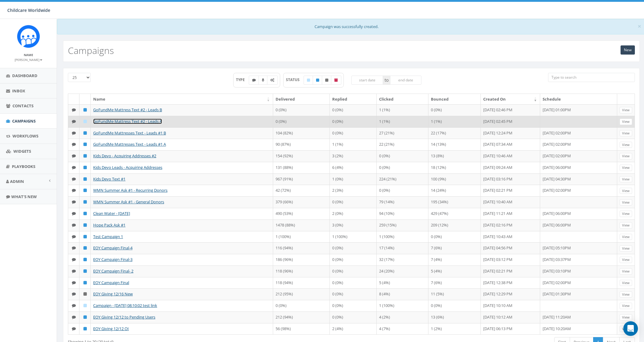 Image resolution: width=644 pixels, height=342 pixels. I want to click on th: Schedule, so click(578, 99).